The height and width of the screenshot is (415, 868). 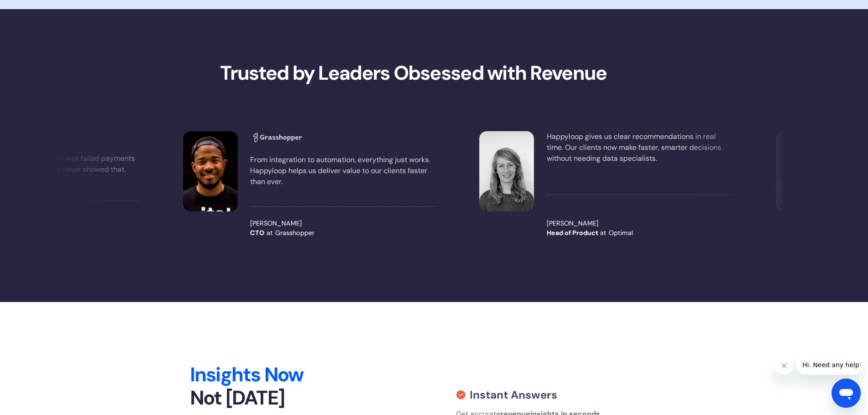 What do you see at coordinates (413, 73) in the screenshot?
I see `strong: Trusted by Leaders Obsessed with Revenue` at bounding box center [413, 73].